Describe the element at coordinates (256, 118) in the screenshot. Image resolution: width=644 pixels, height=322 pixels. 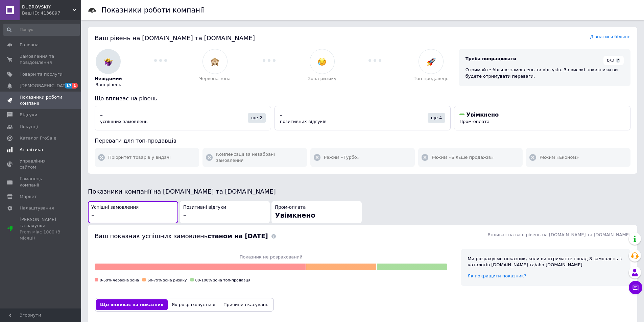
I see `div: ще 2` at that location.